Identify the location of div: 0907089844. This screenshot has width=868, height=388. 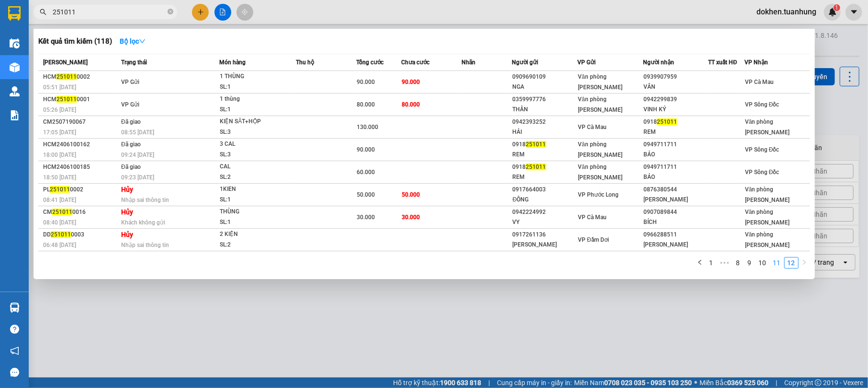
(675, 212).